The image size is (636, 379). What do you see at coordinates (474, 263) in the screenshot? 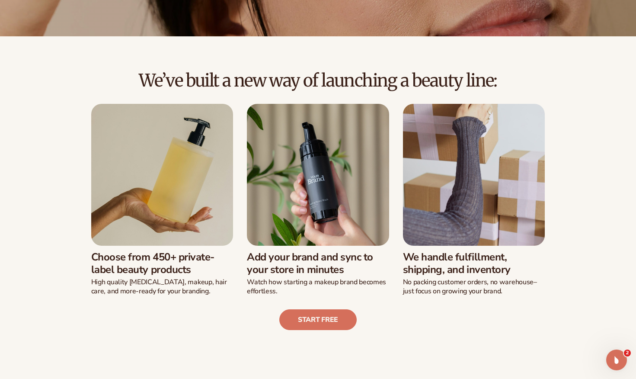
I see `h3: We handle fulfillment, shipping, and inventory` at bounding box center [474, 263].